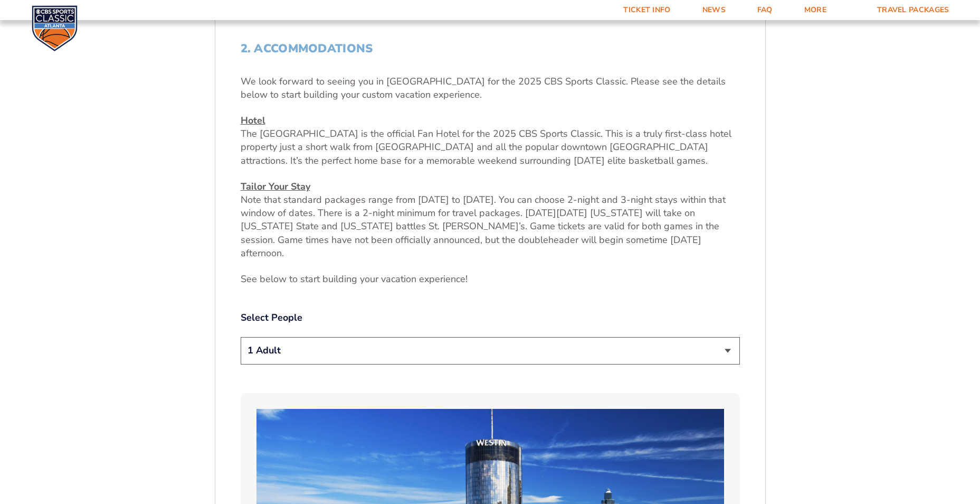 This screenshot has width=980, height=504. Describe the element at coordinates (490, 48) in the screenshot. I see `h2: 2. Accommodations` at that location.